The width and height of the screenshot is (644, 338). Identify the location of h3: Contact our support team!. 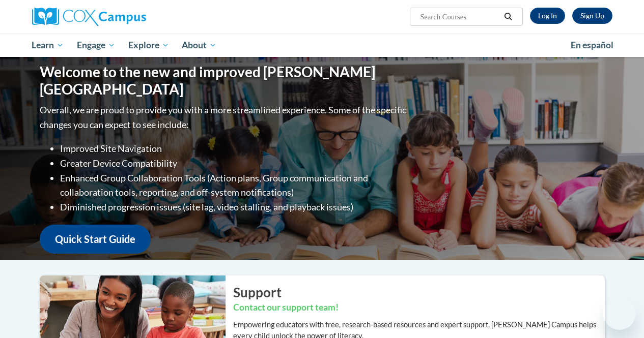
(419, 308).